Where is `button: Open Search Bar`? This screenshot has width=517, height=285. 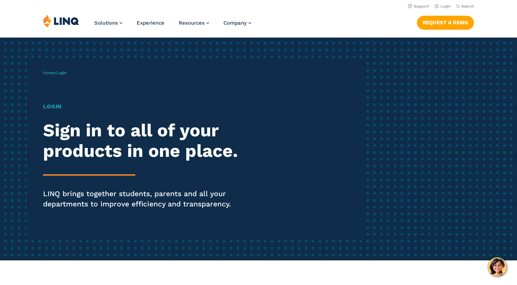 button: Open Search Bar is located at coordinates (465, 6).